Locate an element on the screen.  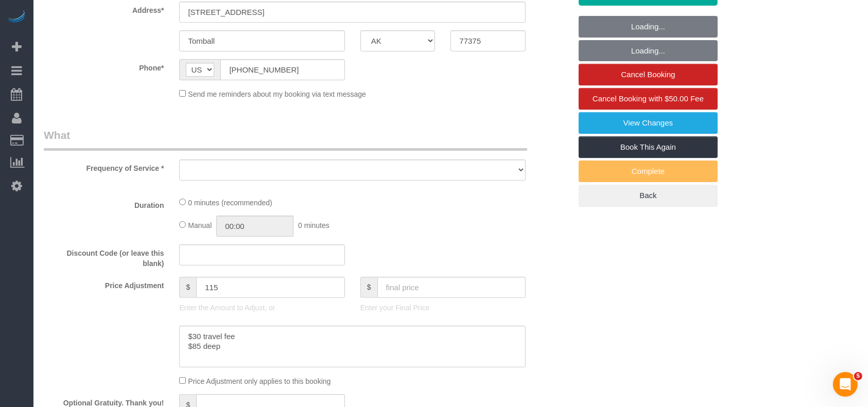
input: Zip Code* is located at coordinates (488, 40).